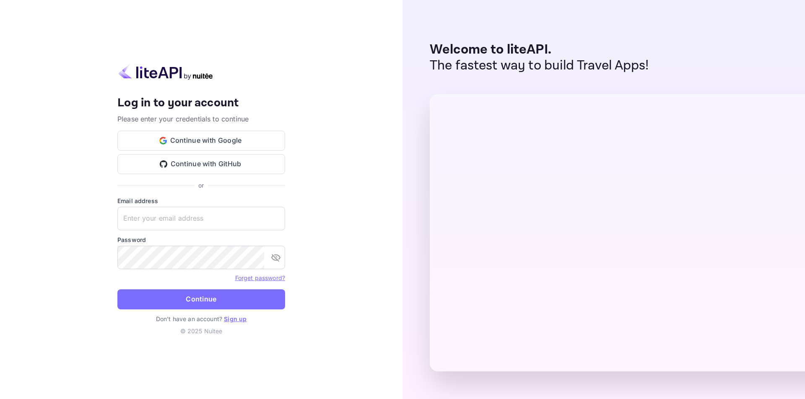 The image size is (805, 399). I want to click on button: Continue with GitHub, so click(201, 164).